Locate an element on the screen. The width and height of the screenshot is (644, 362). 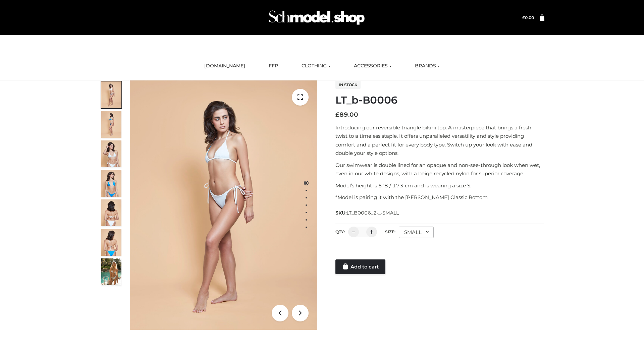
span: In stock is located at coordinates (348, 84).